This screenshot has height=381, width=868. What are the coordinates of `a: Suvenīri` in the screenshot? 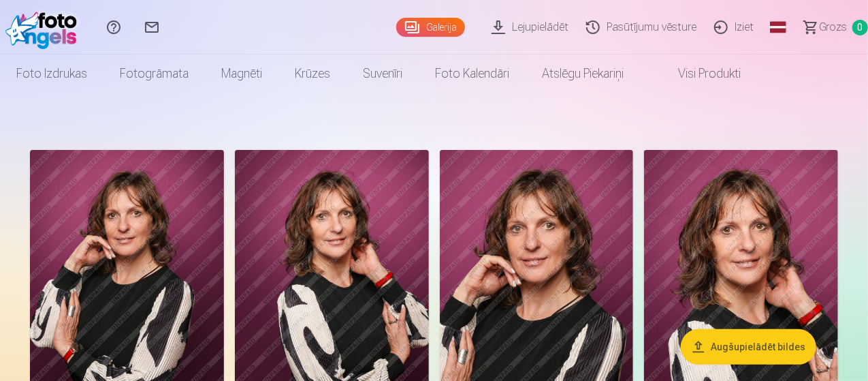 It's located at (382, 73).